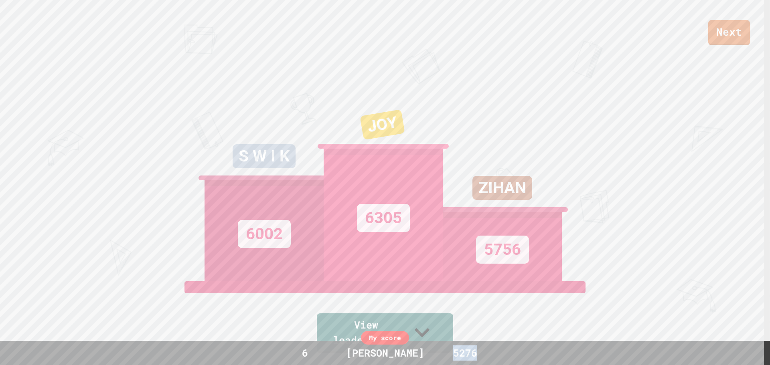 This screenshot has width=770, height=365. What do you see at coordinates (383, 218) in the screenshot?
I see `div: 6305` at bounding box center [383, 218].